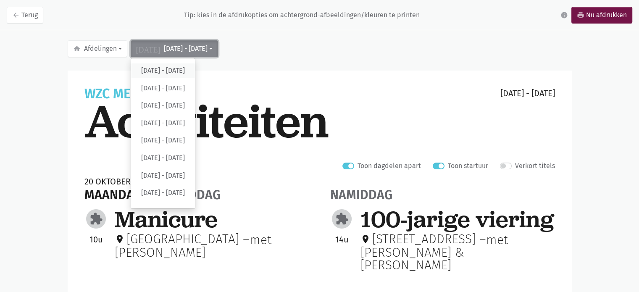  What do you see at coordinates (212, 219) in the screenshot?
I see `div: Manicure` at bounding box center [212, 219].